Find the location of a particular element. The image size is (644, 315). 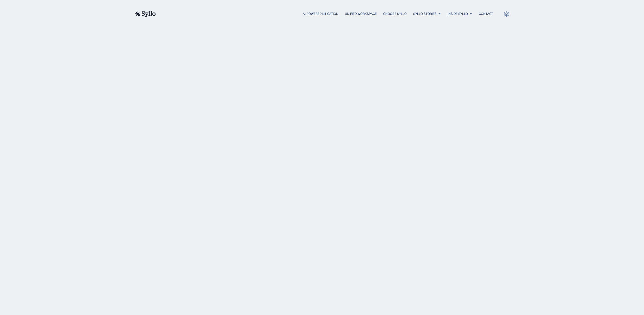

span: Syllo Stories is located at coordinates (425, 13).